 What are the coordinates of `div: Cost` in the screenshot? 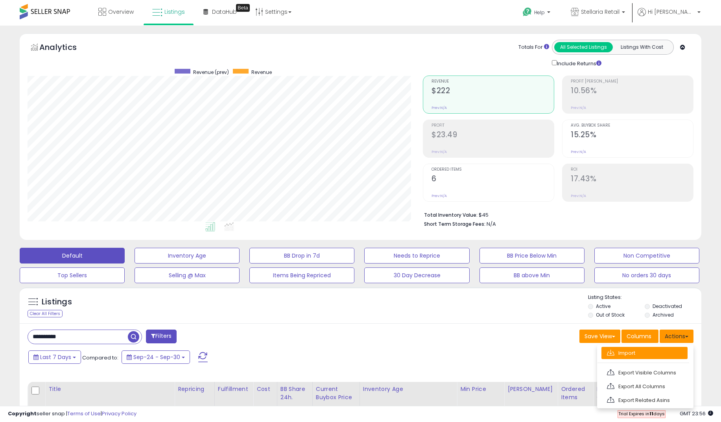 It's located at (265, 389).